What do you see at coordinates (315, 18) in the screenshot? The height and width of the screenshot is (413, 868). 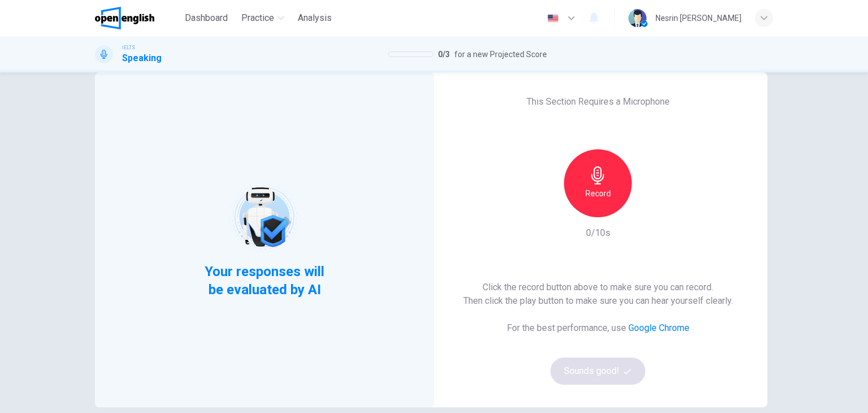 I see `span: Analysis` at bounding box center [315, 18].